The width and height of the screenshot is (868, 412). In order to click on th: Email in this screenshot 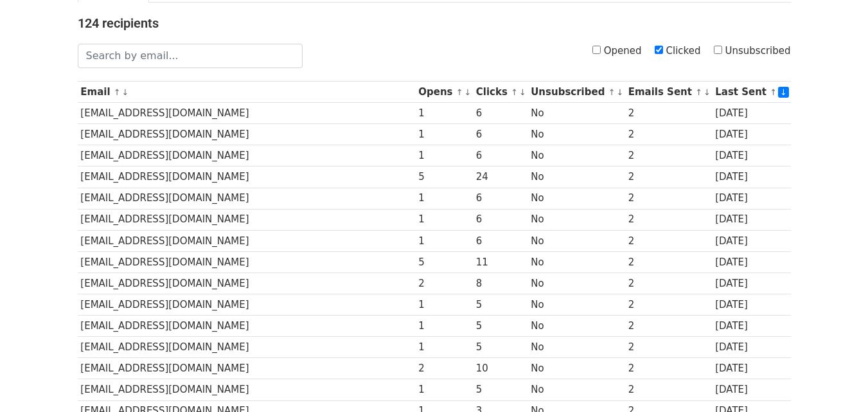, I will do `click(246, 92)`.